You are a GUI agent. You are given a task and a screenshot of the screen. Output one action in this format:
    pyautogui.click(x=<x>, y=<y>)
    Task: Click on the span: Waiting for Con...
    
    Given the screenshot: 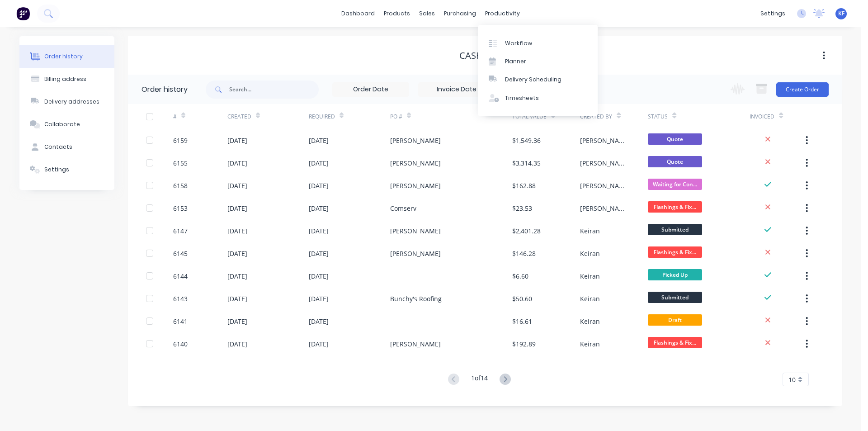 What is the action you would take?
    pyautogui.click(x=675, y=184)
    